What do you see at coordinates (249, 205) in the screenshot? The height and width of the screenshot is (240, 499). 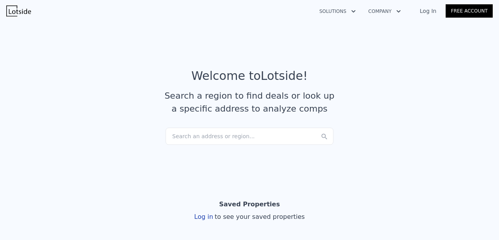 I see `div: Saved Properties` at bounding box center [249, 205].